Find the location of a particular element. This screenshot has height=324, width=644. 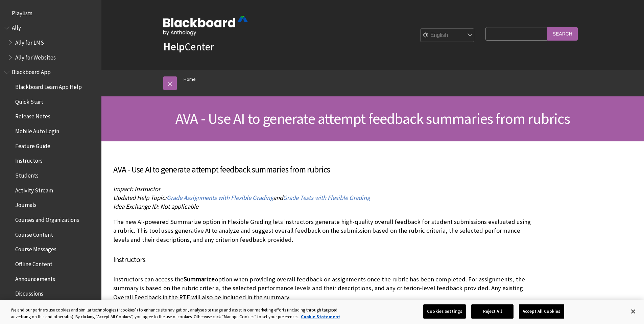

span: Mobile Auto Login is located at coordinates (37, 130).